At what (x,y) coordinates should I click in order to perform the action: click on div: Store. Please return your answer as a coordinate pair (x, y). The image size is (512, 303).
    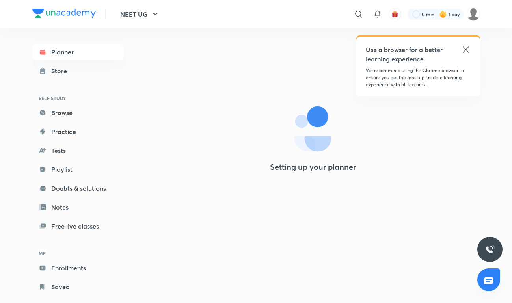
    Looking at the image, I should click on (62, 71).